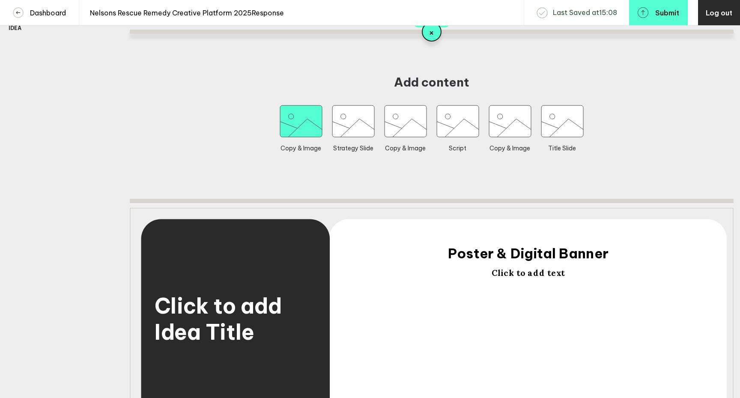 The image size is (740, 398). Describe the element at coordinates (585, 12) in the screenshot. I see `span: Last Saved at 15 : 08` at that location.